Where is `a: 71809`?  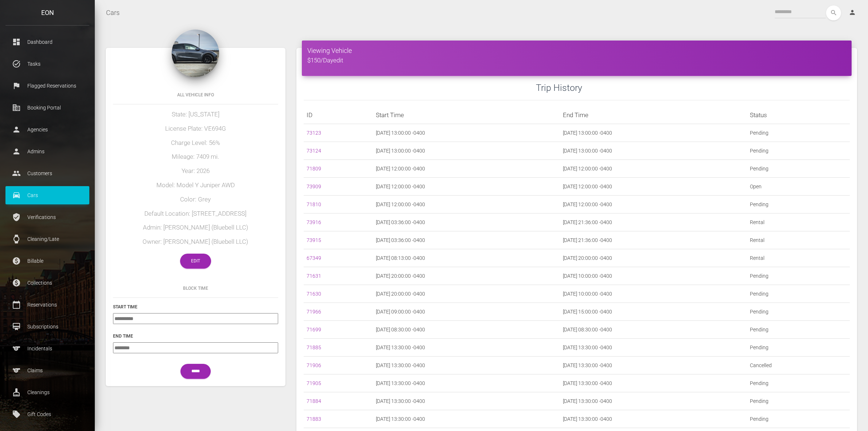 a: 71809 is located at coordinates (314, 169).